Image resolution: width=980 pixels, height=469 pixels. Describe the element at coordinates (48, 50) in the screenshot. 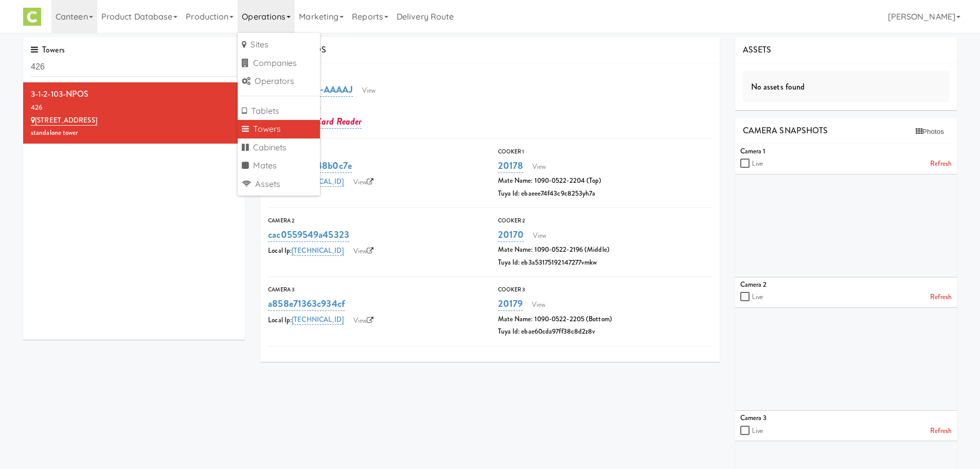

I see `span: Towers` at that location.